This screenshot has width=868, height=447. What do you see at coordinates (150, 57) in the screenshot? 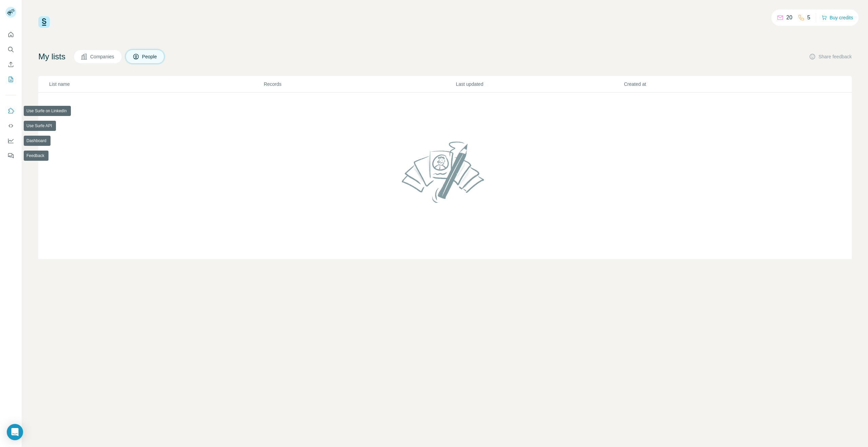
I see `span: People` at bounding box center [150, 57].